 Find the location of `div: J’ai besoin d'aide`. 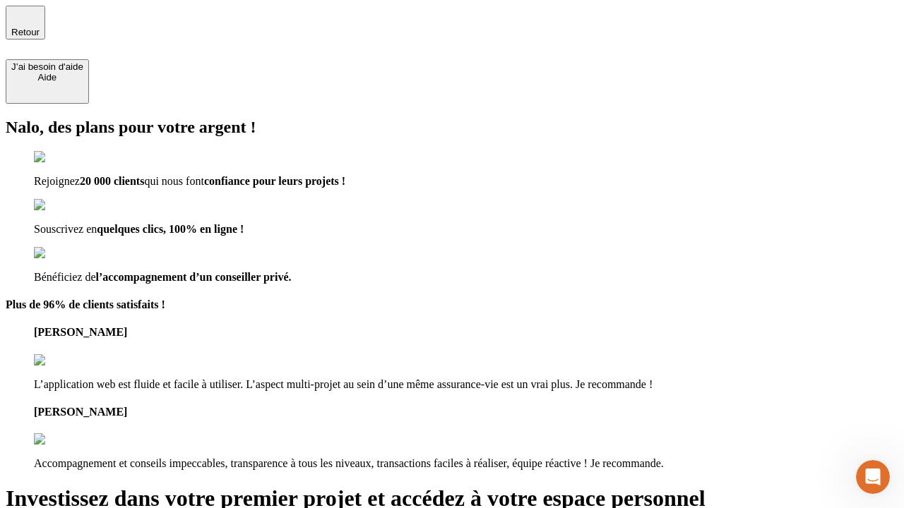

div: J’ai besoin d'aide is located at coordinates (47, 66).